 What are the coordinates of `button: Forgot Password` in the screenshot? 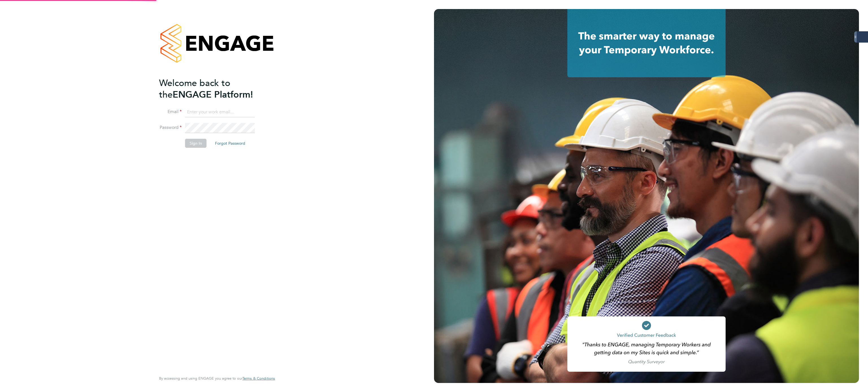 It's located at (230, 144).